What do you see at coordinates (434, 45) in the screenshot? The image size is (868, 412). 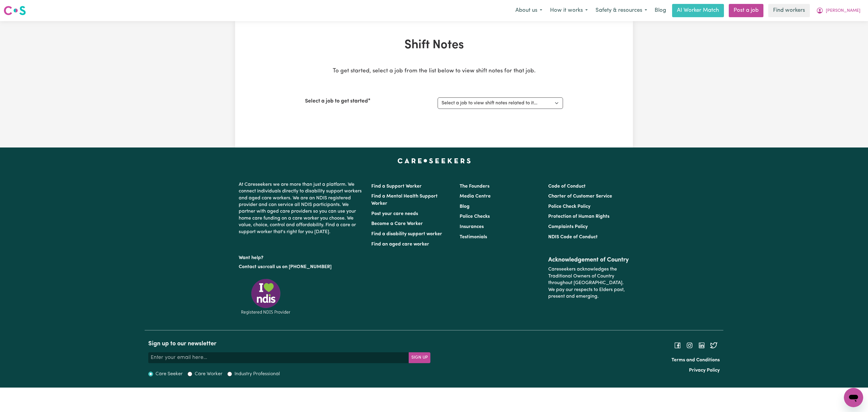 I see `h1: Shift Notes` at bounding box center [434, 45].